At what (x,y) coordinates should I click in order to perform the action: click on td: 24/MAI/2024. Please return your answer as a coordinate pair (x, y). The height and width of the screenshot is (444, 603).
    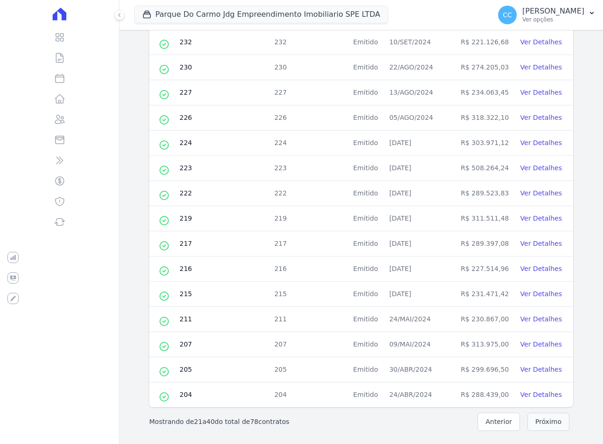
    Looking at the image, I should click on (420, 320).